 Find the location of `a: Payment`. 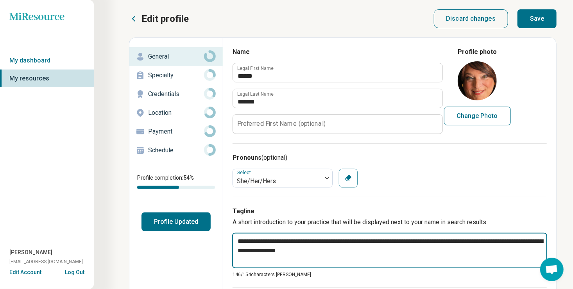

a: Payment is located at coordinates (176, 132).